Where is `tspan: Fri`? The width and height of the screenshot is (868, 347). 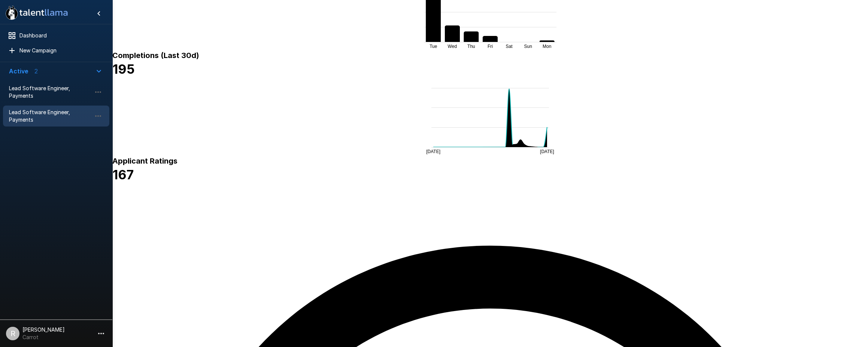
tspan: Fri is located at coordinates (491, 47).